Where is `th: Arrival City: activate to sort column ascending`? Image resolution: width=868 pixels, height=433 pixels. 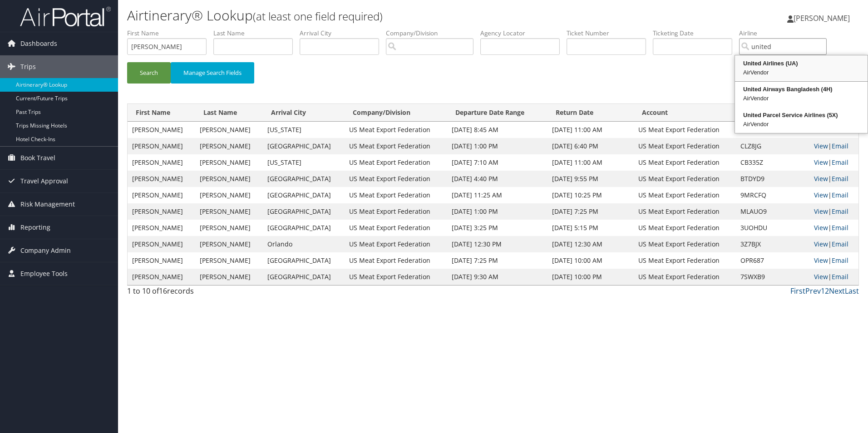 th: Arrival City: activate to sort column ascending is located at coordinates (304, 113).